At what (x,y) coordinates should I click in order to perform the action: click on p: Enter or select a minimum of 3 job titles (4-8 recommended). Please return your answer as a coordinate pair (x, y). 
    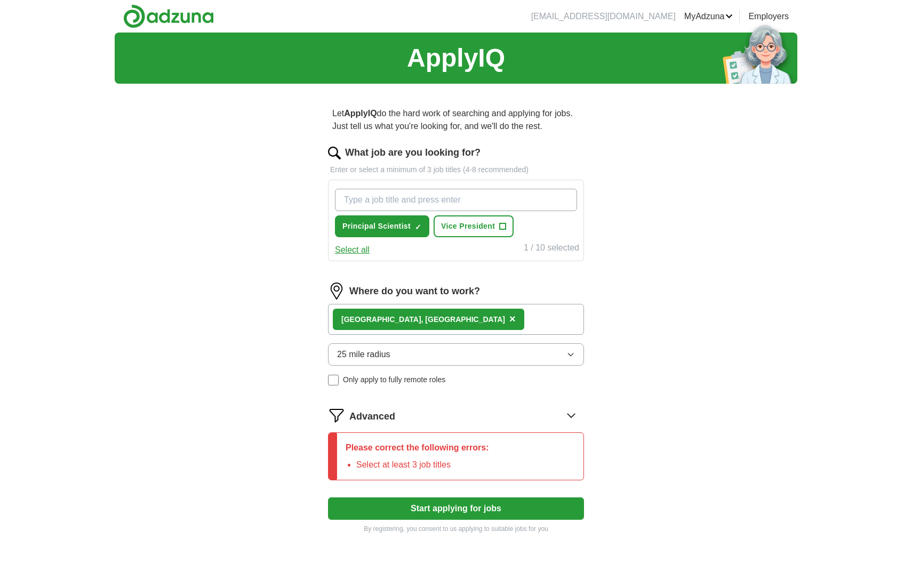
    Looking at the image, I should click on (456, 170).